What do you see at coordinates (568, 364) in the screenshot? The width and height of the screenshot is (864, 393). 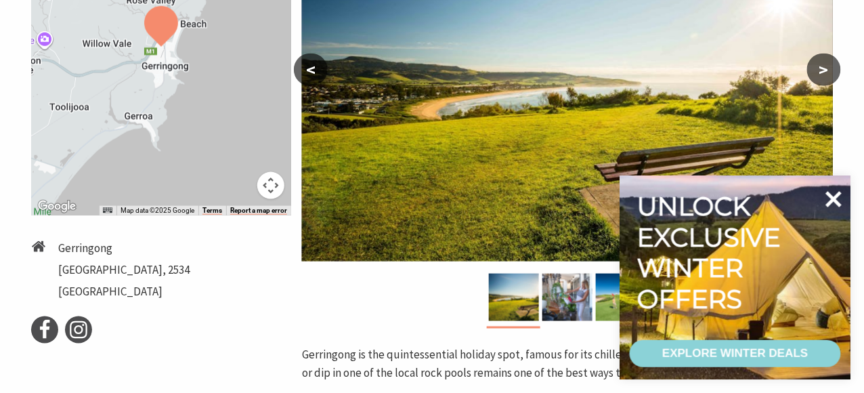 I see `p: Gerringong is the quintessential holiday spot, famous for its chilled vibes all year round – wher...` at bounding box center [568, 364].